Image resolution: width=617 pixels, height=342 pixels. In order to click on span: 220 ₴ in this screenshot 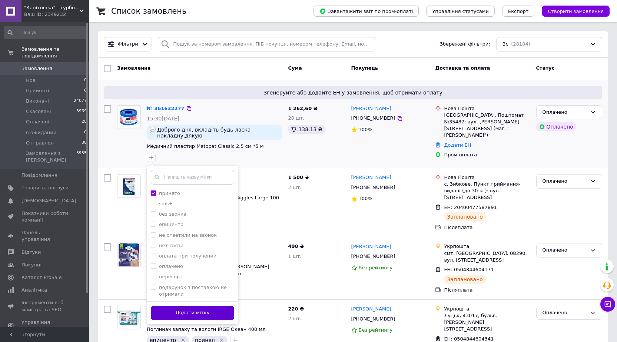, I will do `click(296, 309)`.